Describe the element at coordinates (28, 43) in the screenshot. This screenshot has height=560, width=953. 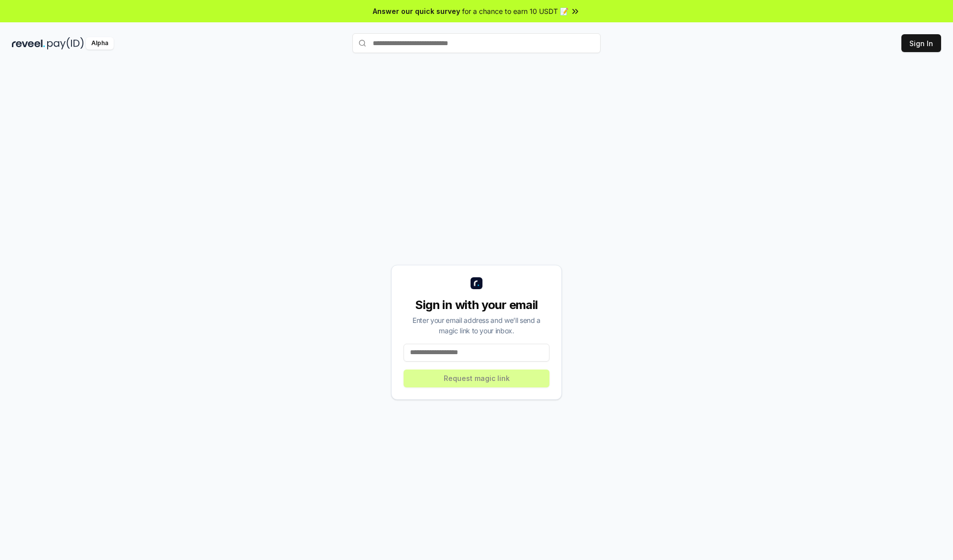
I see `img: reveel_dark` at that location.